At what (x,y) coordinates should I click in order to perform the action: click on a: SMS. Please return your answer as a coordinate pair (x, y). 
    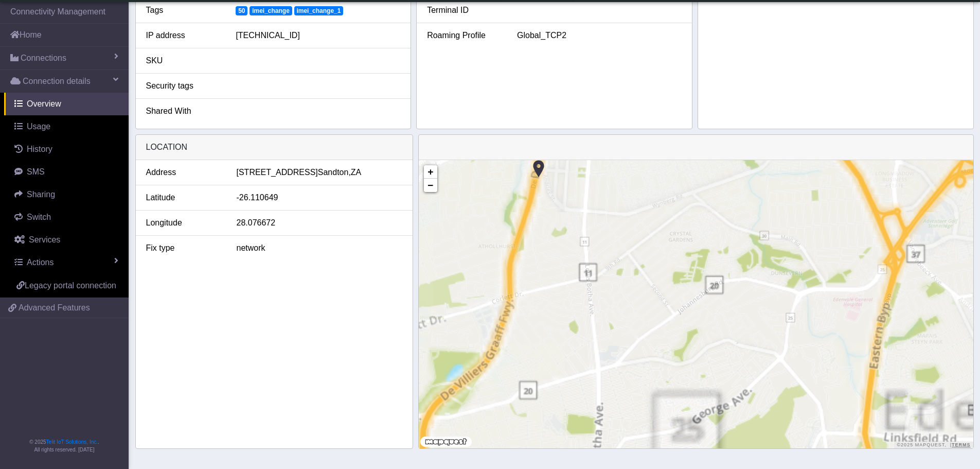
    Looking at the image, I should click on (67, 172).